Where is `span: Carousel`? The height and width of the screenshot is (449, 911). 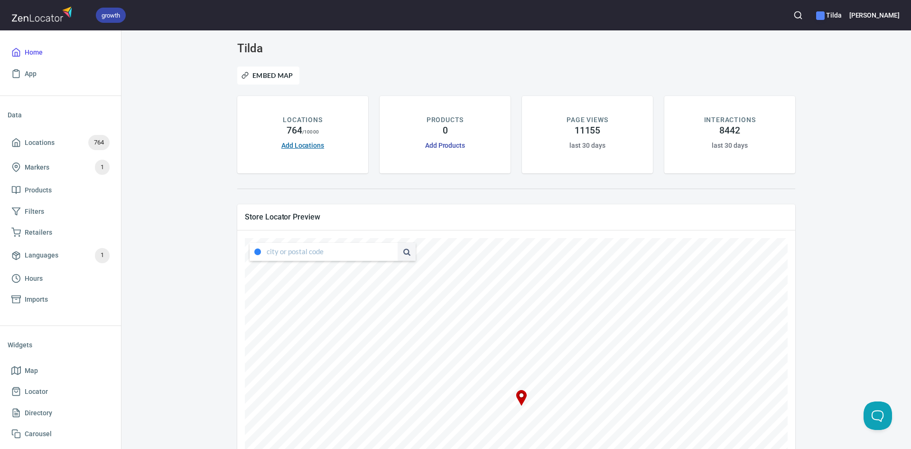 span: Carousel is located at coordinates (38, 433).